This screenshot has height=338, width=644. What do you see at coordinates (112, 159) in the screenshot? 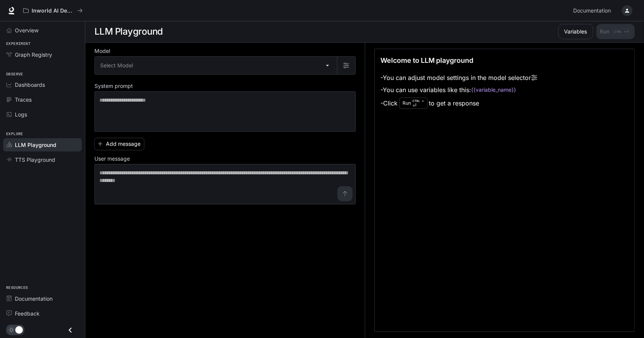
I see `p: User message` at bounding box center [112, 159].